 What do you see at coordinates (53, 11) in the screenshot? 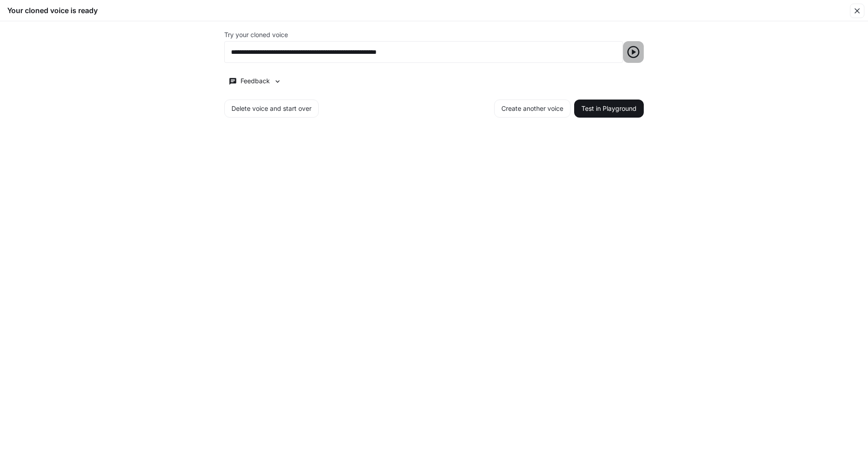
I see `h5: Your cloned voice is ready` at bounding box center [53, 11].